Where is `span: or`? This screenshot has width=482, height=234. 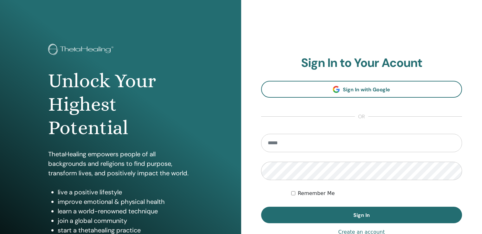 span: or is located at coordinates (361, 117).